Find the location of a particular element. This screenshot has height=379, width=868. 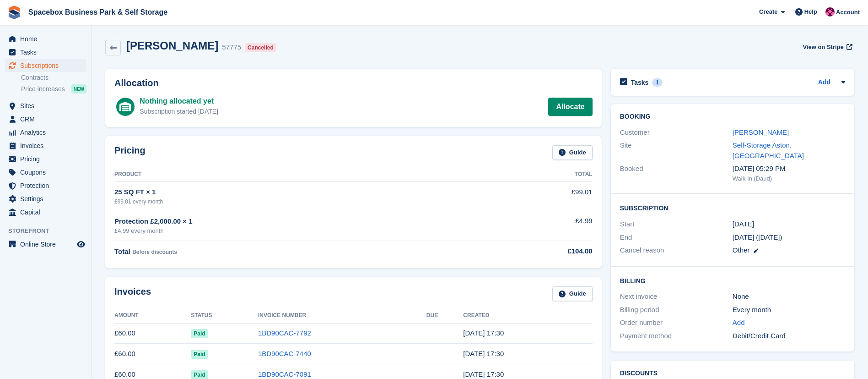

h2: Invoices is located at coordinates (133, 293).